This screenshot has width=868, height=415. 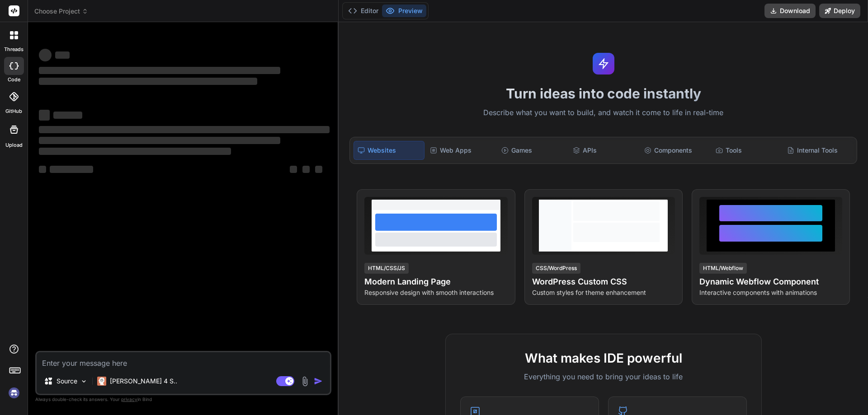 I want to click on label: Upload, so click(x=14, y=145).